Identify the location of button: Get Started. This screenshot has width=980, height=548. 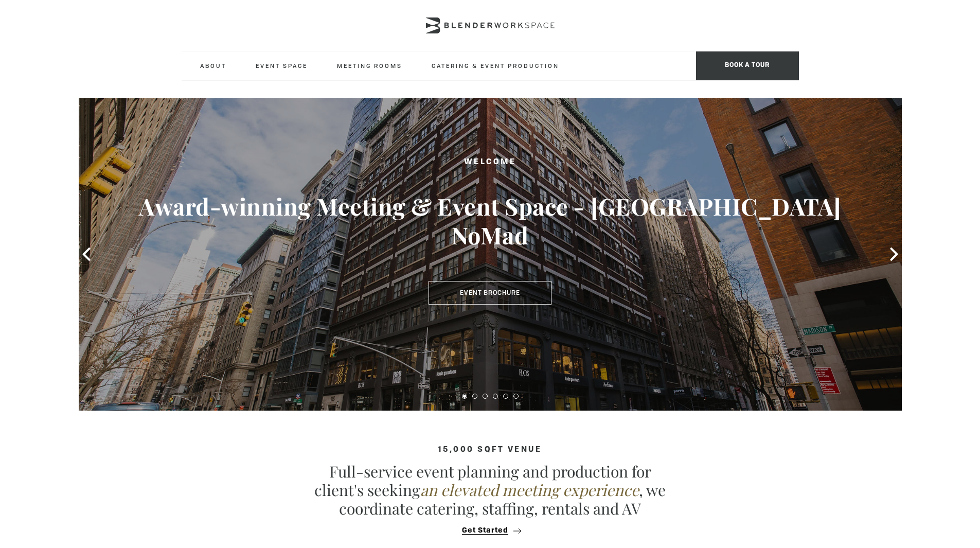
(490, 530).